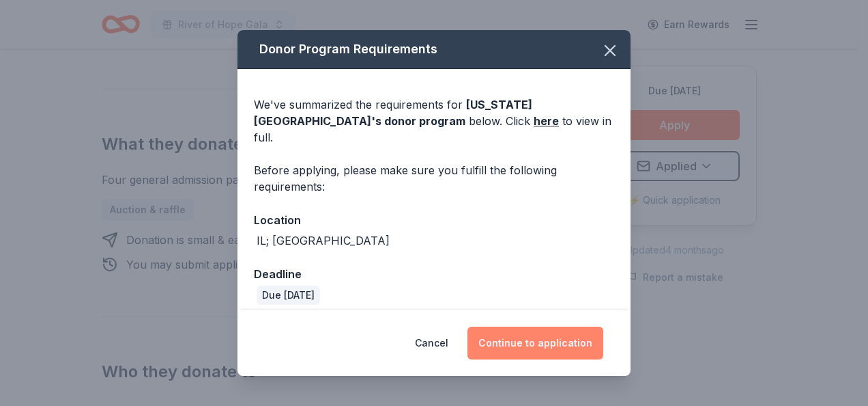 The width and height of the screenshot is (868, 406). What do you see at coordinates (434, 274) in the screenshot?
I see `div: Deadline` at bounding box center [434, 274].